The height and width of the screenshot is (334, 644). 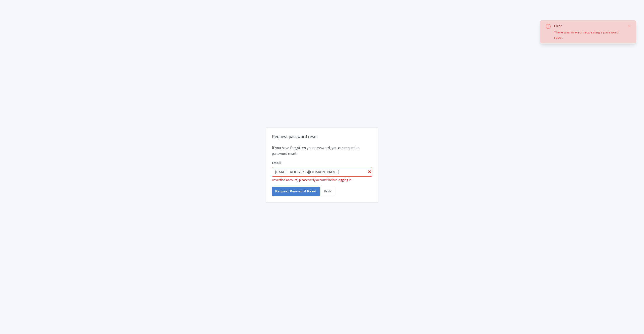 I want to click on div: unverified account, please verify account before logging in, so click(x=322, y=180).